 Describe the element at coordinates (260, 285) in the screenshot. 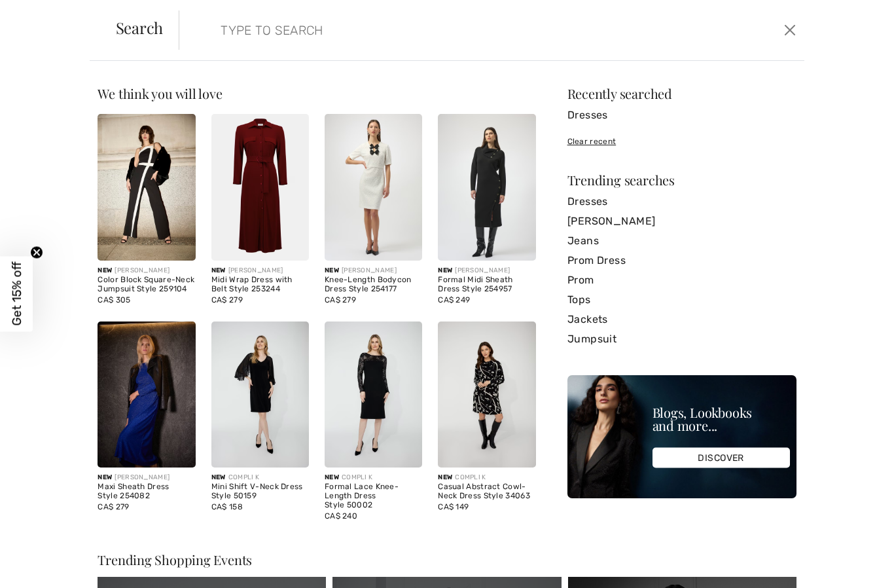

I see `div: Midi Wrap Dress with Belt Style 253244` at that location.